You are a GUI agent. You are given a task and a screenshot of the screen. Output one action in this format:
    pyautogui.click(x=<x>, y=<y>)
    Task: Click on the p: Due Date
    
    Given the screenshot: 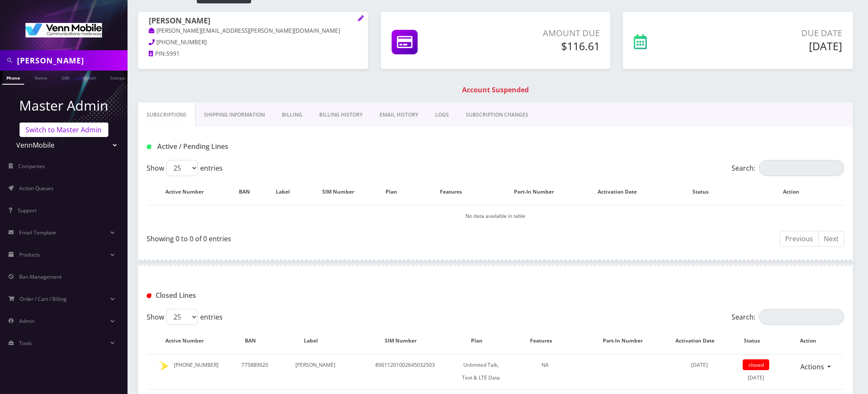 What is the action you would take?
    pyautogui.click(x=775, y=33)
    